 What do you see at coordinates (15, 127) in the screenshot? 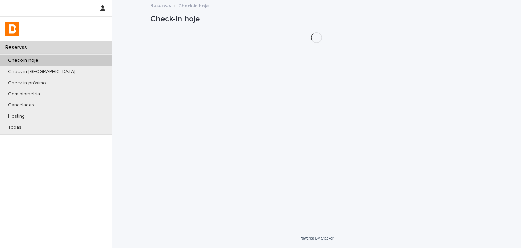
I see `p: Todas` at bounding box center [15, 127].